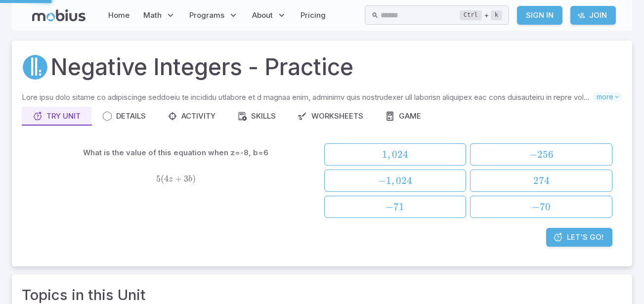 Image resolution: width=644 pixels, height=304 pixels. Describe the element at coordinates (176, 153) in the screenshot. I see `p: What is the value of this equation when z=-8, b=6` at that location.